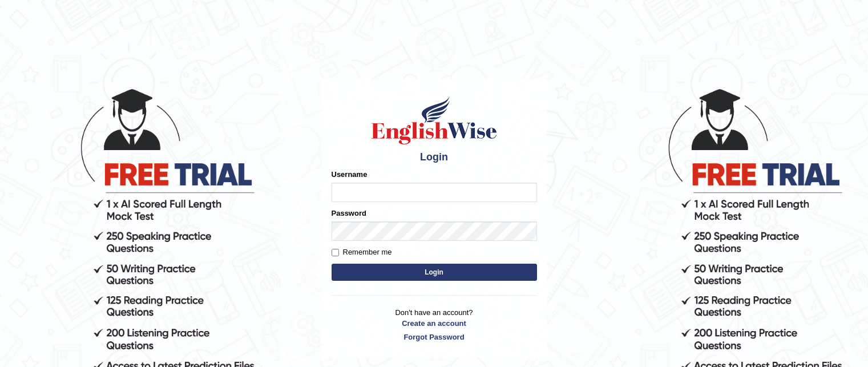 The width and height of the screenshot is (868, 367). I want to click on label: Remember me, so click(361, 252).